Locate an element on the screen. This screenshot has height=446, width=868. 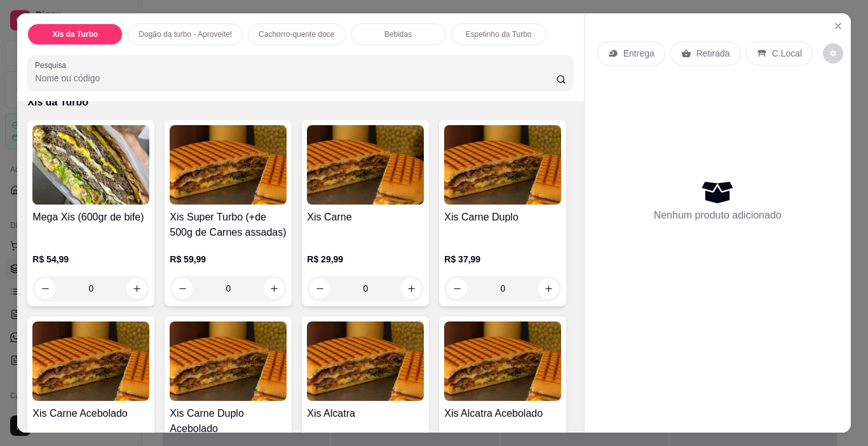
p: R$ 29,99 is located at coordinates (365, 259).